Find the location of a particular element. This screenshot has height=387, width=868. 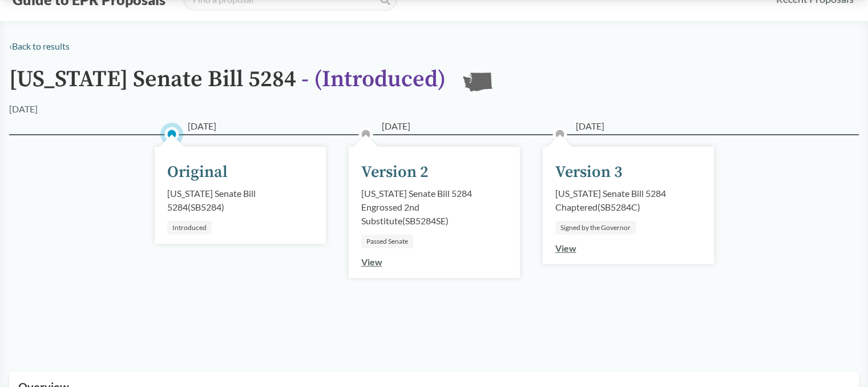

span: - ( Introduced ) is located at coordinates (373, 79).